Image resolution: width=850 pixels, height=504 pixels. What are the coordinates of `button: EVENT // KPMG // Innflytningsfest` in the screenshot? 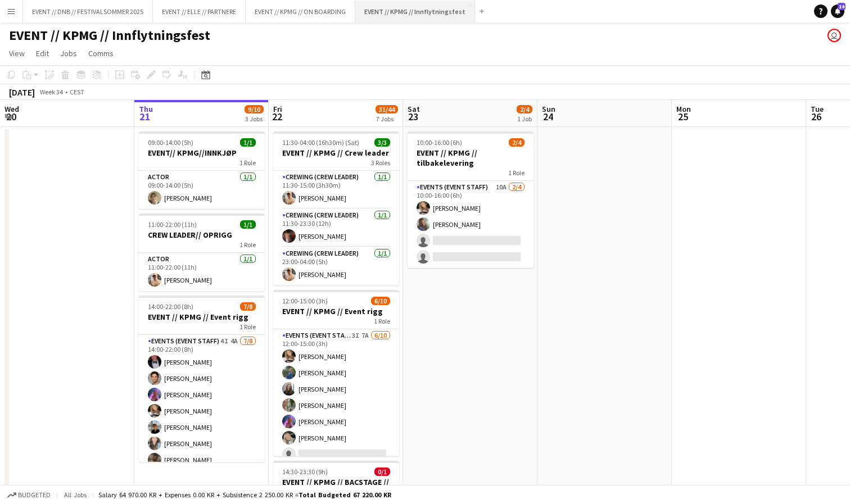 It's located at (415, 11).